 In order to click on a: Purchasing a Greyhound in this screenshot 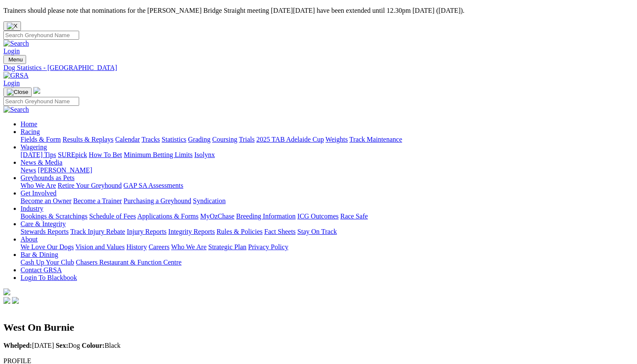, I will do `click(157, 201)`.